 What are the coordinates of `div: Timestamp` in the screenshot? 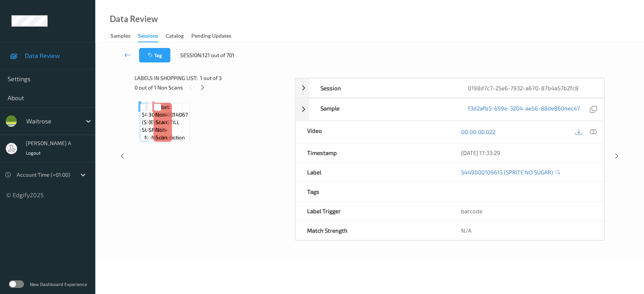 It's located at (372, 152).